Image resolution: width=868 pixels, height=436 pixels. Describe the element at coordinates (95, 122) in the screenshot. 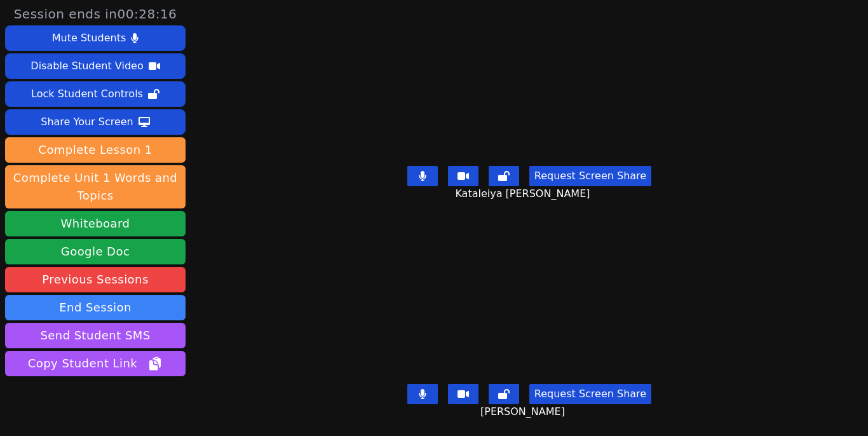

I see `button: Share Your Screen` at that location.